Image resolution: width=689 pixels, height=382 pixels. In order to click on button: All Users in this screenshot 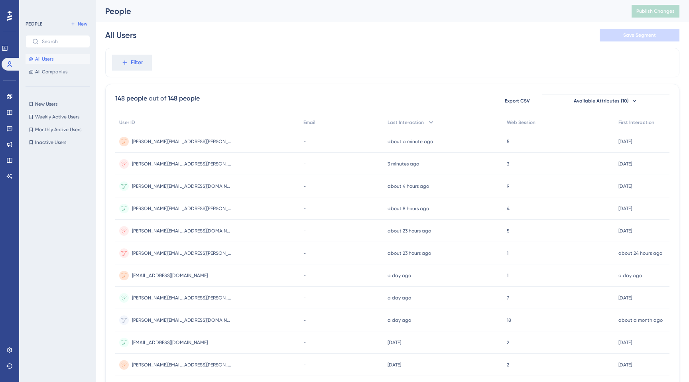, I will do `click(58, 59)`.